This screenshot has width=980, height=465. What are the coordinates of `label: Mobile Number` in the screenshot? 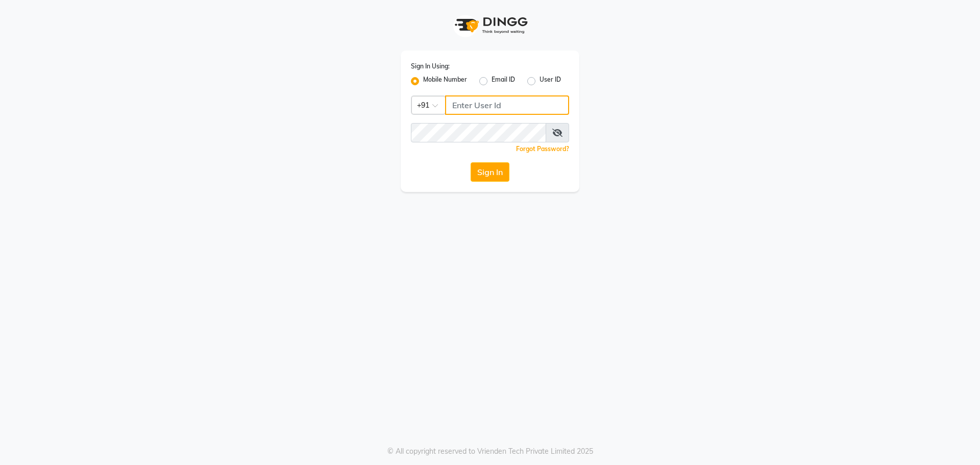 It's located at (445, 81).